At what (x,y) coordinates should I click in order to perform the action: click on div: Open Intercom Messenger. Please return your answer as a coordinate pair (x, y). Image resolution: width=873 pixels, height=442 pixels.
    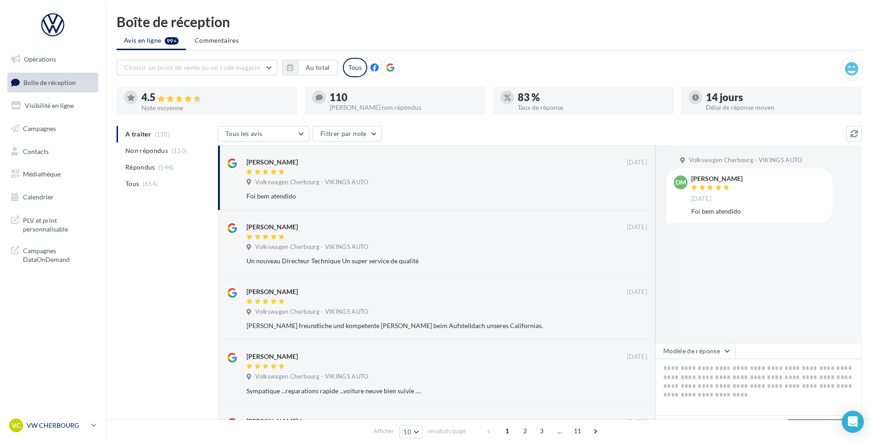
    Looking at the image, I should click on (853, 421).